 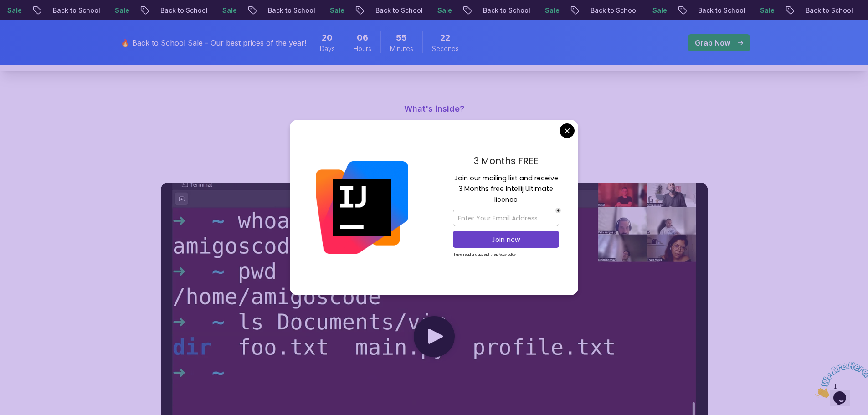 I want to click on p: Discover more details about the bootcamp, so click(x=434, y=150).